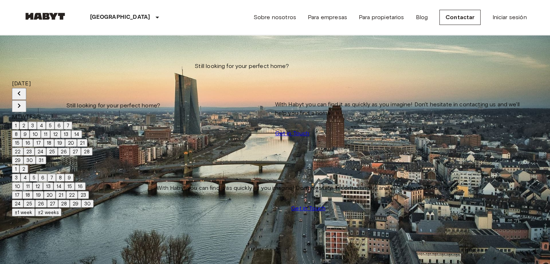 The image size is (550, 264). What do you see at coordinates (460, 17) in the screenshot?
I see `a: Contactar` at bounding box center [460, 17].